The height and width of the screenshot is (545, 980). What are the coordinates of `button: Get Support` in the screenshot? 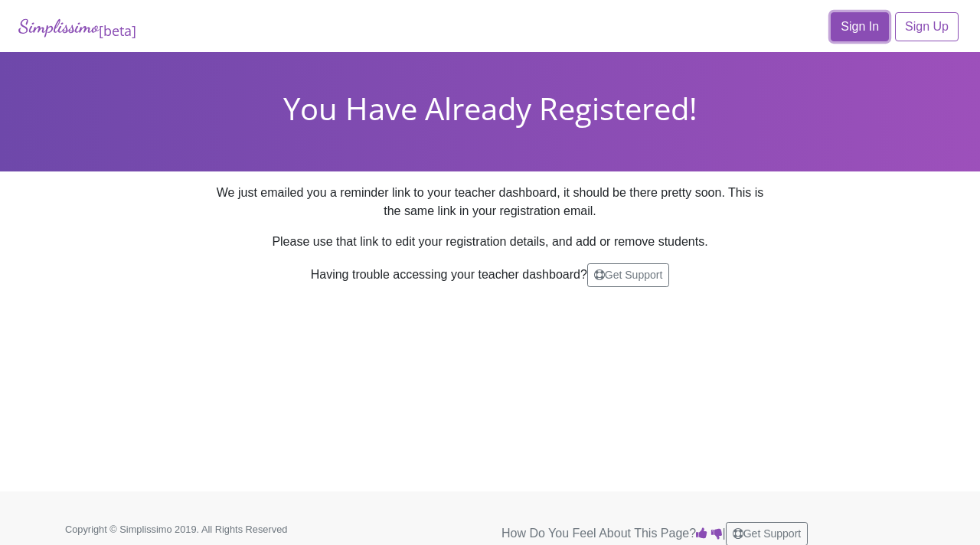 It's located at (629, 275).